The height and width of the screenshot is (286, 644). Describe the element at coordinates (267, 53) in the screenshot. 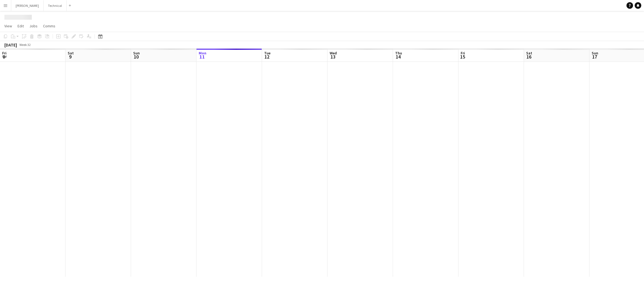

I see `span: Tue` at that location.